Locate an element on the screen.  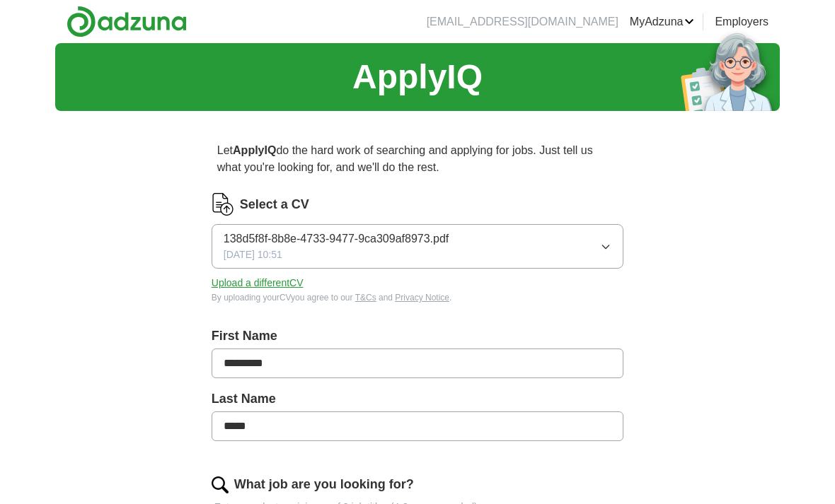
img: CV Icon is located at coordinates (223, 204).